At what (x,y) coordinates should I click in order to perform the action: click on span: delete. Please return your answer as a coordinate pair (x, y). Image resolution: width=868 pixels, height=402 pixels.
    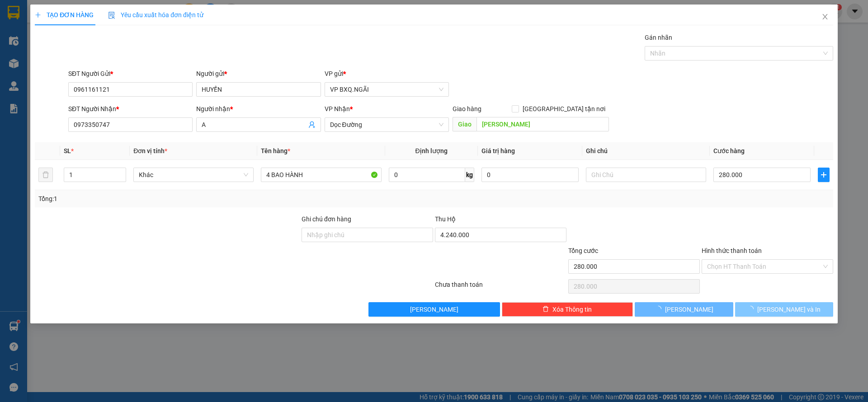
    Looking at the image, I should click on (546, 310).